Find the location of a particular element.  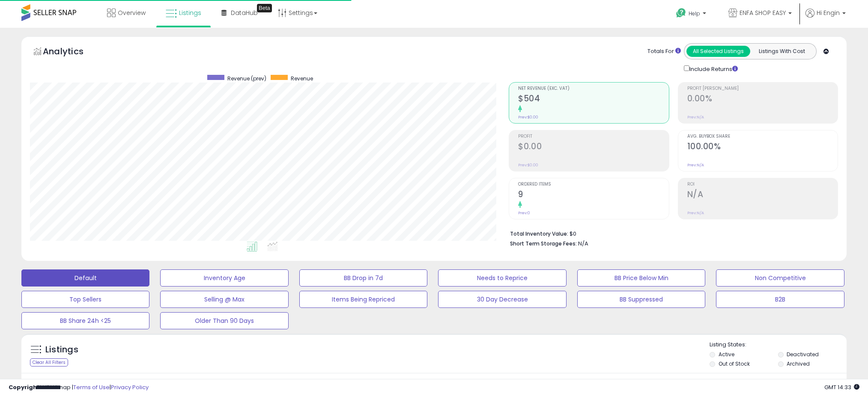

span: ROI is located at coordinates (762, 184).